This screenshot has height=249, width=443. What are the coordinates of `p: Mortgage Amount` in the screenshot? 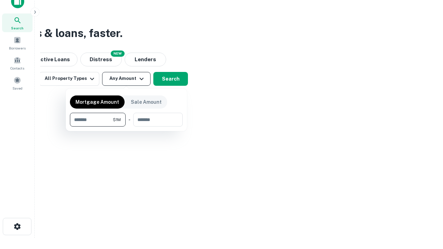 It's located at (97, 102).